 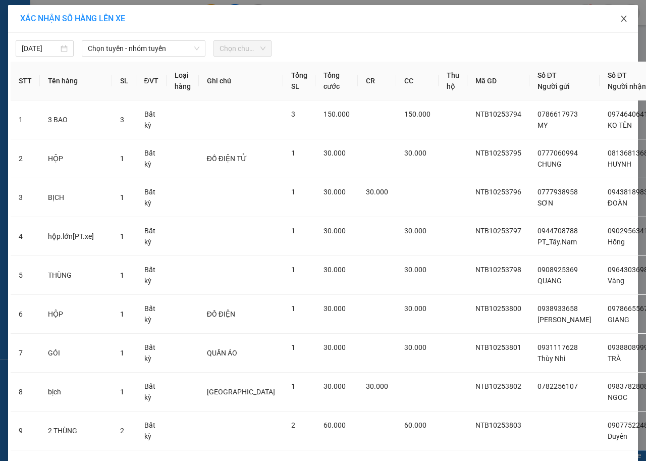 I want to click on span: C :, so click(x=89, y=61).